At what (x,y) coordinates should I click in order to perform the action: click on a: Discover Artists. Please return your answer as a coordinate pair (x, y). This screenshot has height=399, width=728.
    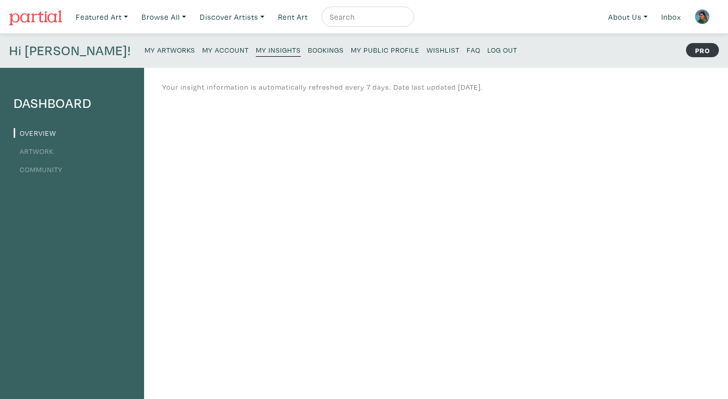
    Looking at the image, I should click on (232, 17).